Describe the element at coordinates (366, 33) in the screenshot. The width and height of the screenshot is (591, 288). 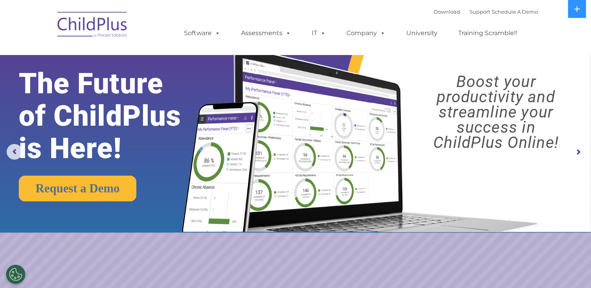
I see `a: Company` at that location.